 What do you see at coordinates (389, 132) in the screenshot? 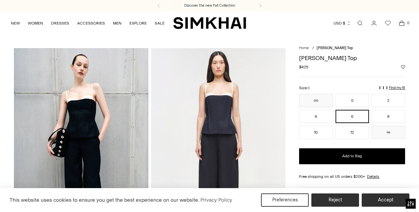
I see `button: 14` at bounding box center [389, 132].